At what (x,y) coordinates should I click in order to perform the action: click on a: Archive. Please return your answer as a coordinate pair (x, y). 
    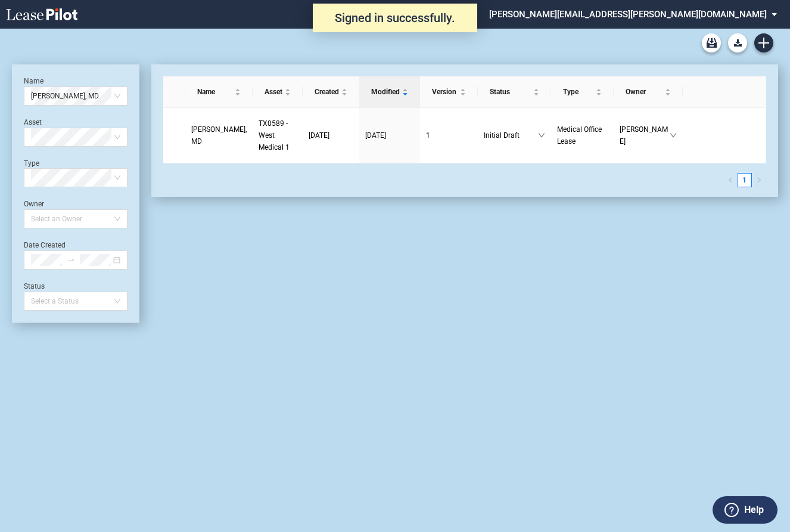
    Looking at the image, I should click on (712, 43).